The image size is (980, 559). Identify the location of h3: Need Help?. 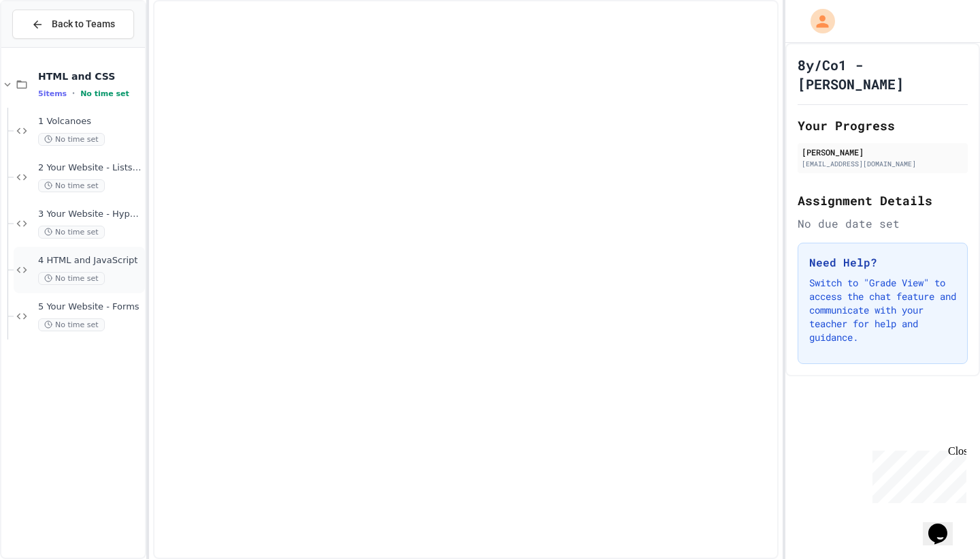
(883, 262).